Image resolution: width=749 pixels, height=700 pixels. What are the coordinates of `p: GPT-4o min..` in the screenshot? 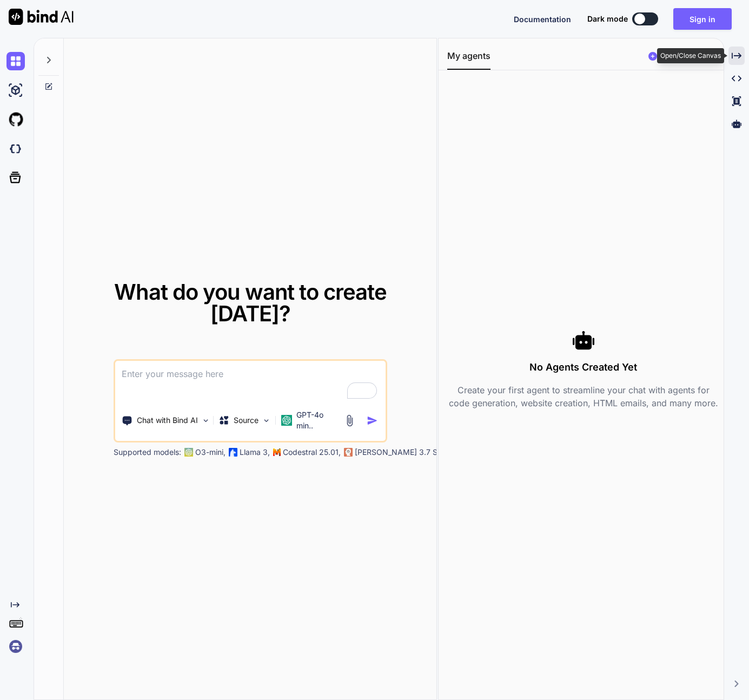 It's located at (318, 420).